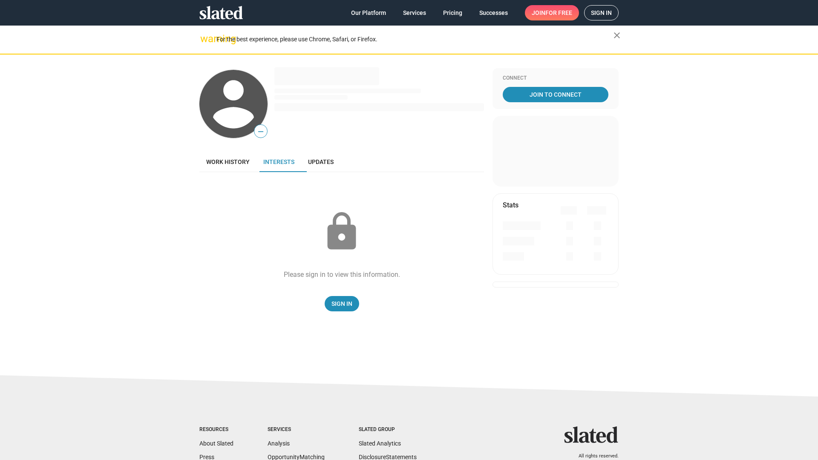 Image resolution: width=818 pixels, height=460 pixels. Describe the element at coordinates (556, 95) in the screenshot. I see `span: Join To Connect` at that location.